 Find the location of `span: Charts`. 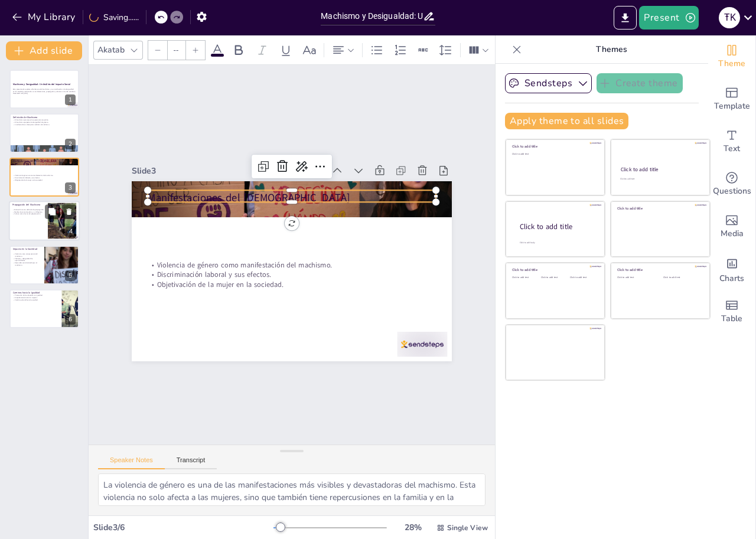

span: Charts is located at coordinates (731, 279).